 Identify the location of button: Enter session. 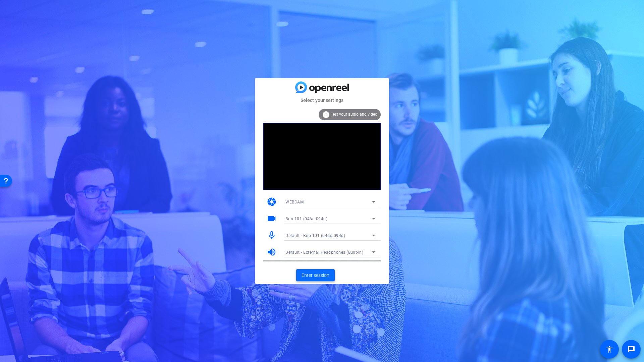
(315, 275).